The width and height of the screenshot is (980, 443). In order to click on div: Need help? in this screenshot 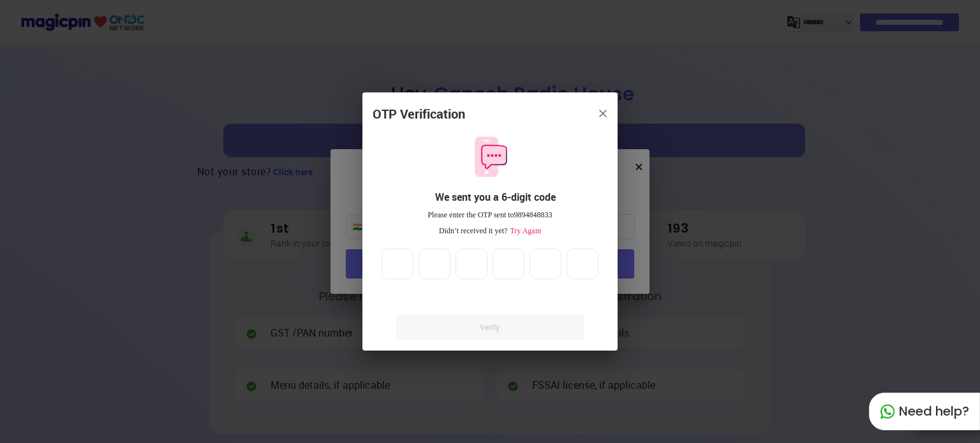, I will do `click(925, 411)`.